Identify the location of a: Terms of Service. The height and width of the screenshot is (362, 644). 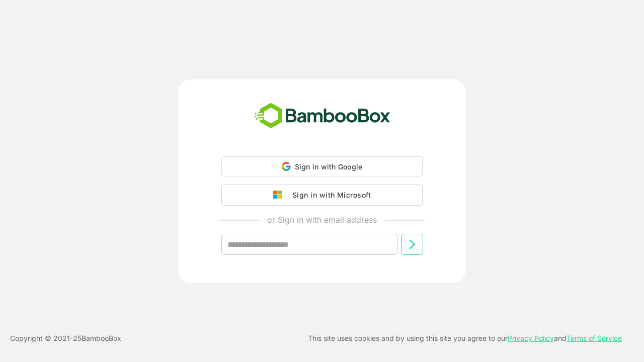
(594, 338).